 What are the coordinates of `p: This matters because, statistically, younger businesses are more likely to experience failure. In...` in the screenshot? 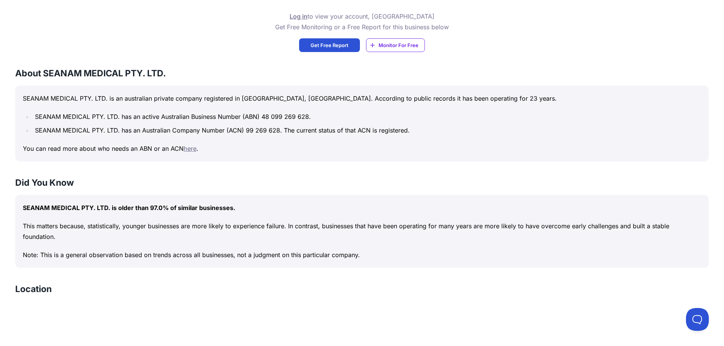 It's located at (362, 232).